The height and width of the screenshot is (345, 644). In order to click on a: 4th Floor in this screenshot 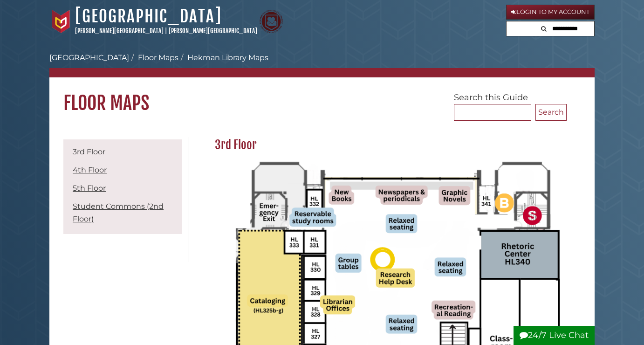, I will do `click(89, 170)`.